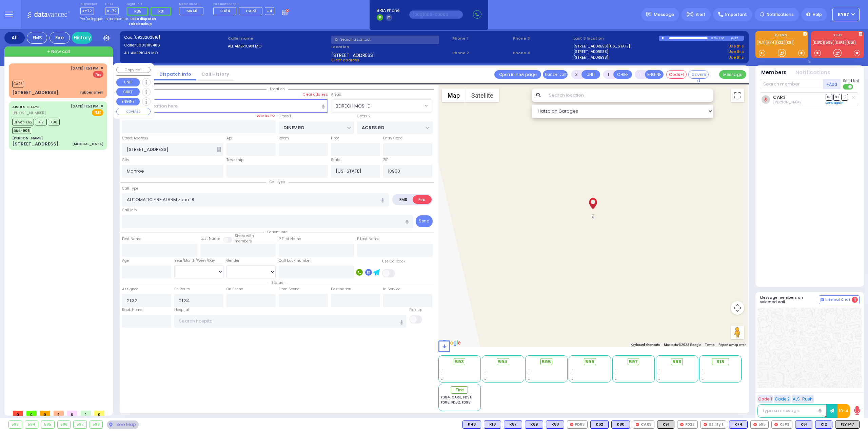 Image resolution: width=868 pixels, height=431 pixels. I want to click on div: K-72, so click(738, 38).